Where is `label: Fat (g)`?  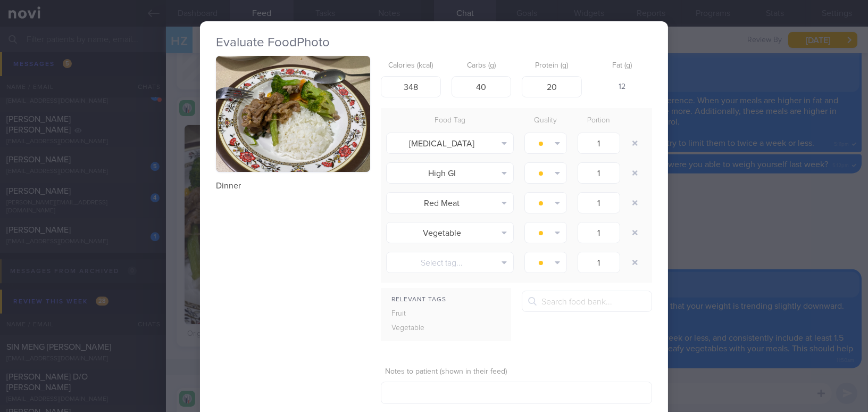
label: Fat (g) is located at coordinates (623, 66).